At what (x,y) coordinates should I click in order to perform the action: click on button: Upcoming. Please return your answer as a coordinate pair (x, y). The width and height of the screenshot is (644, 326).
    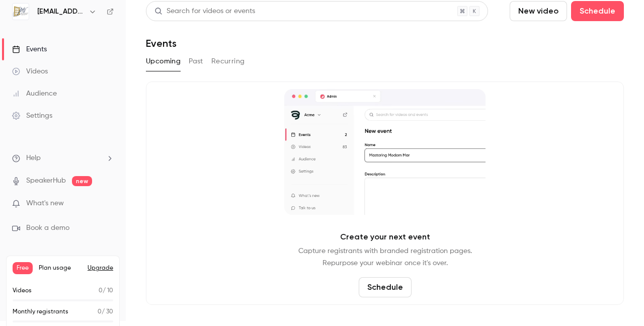
    Looking at the image, I should click on (163, 61).